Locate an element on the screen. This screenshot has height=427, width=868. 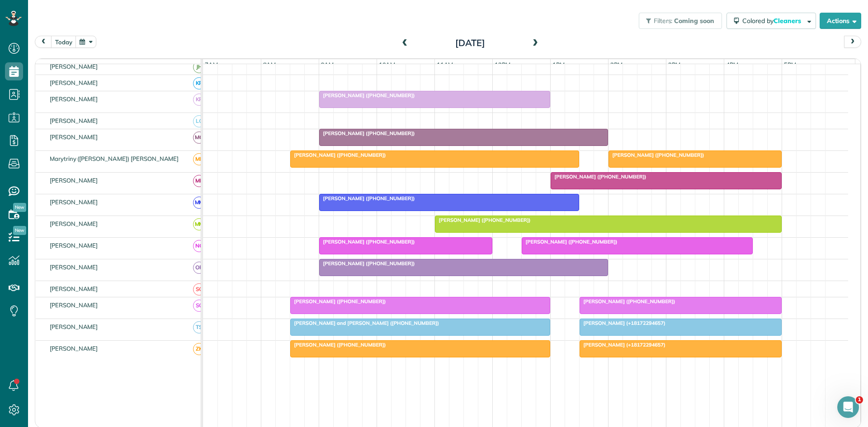
span: ML is located at coordinates (199, 181).